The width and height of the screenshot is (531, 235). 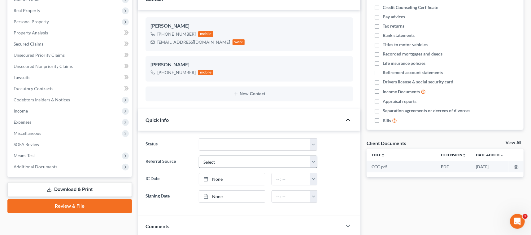 What do you see at coordinates (27, 10) in the screenshot?
I see `span: Real Property` at bounding box center [27, 10].